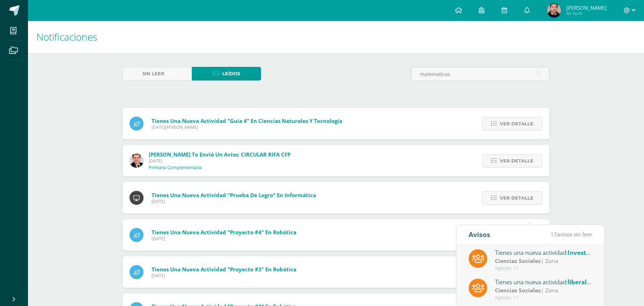 The image size is (644, 306). What do you see at coordinates (480, 234) in the screenshot?
I see `div: Avisos` at bounding box center [480, 234].